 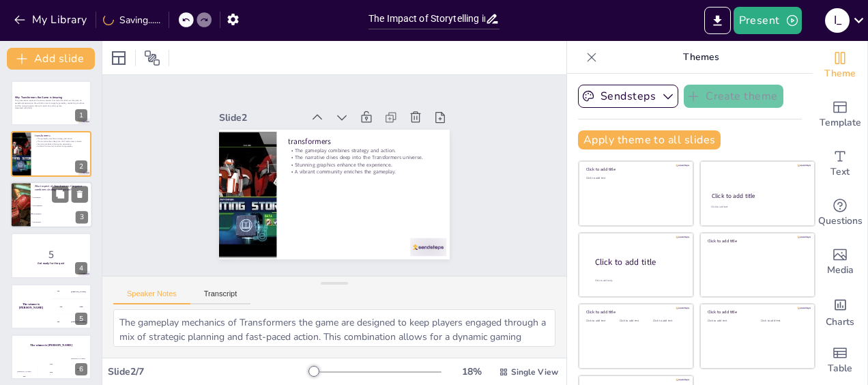 I want to click on span: The community, so click(x=62, y=205).